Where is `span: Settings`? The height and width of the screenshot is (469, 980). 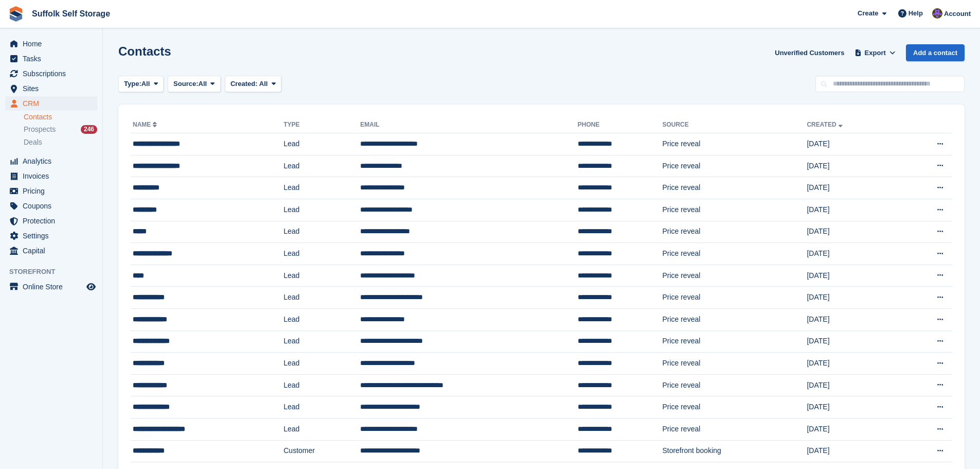
span: Settings is located at coordinates (54, 236).